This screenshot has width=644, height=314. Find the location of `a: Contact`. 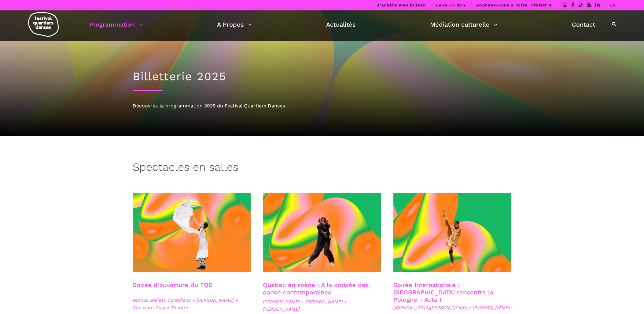

a: Contact is located at coordinates (584, 25).